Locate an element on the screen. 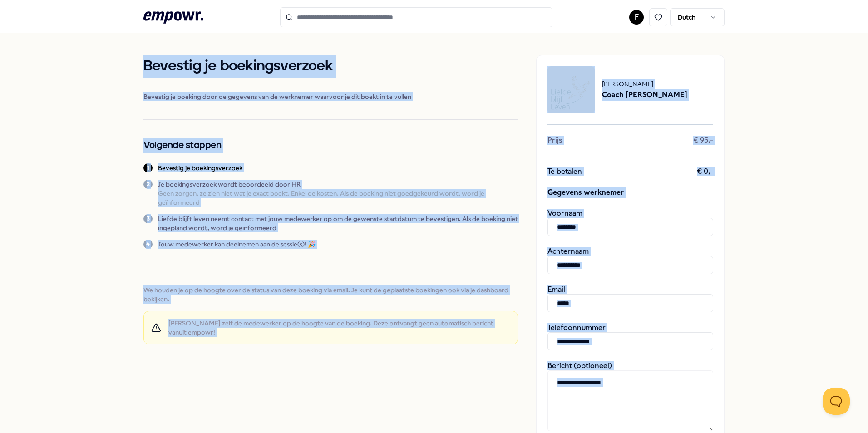  span: Gegevens werknemer is located at coordinates (630, 192).